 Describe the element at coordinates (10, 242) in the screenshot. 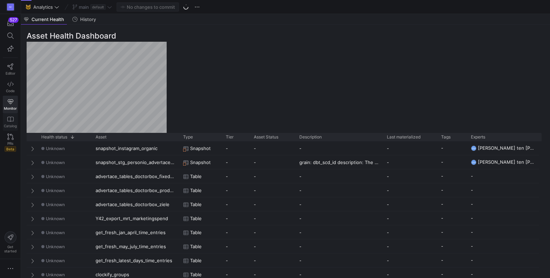

I see `button: Getstarted` at that location.